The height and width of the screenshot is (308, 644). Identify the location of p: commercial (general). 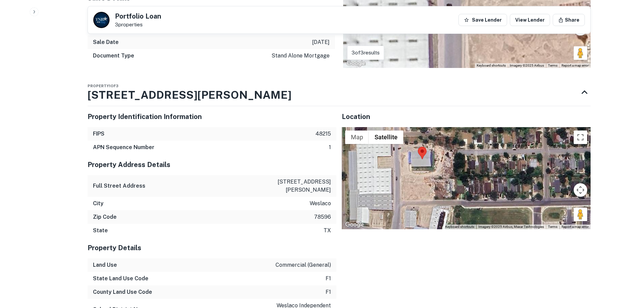
(303, 265).